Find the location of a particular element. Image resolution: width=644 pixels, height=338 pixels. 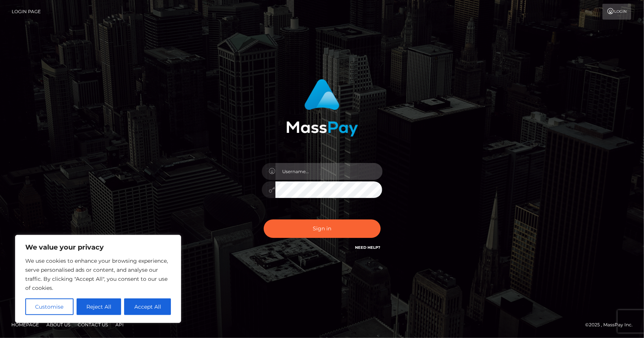

input: Username... is located at coordinates (329, 171).